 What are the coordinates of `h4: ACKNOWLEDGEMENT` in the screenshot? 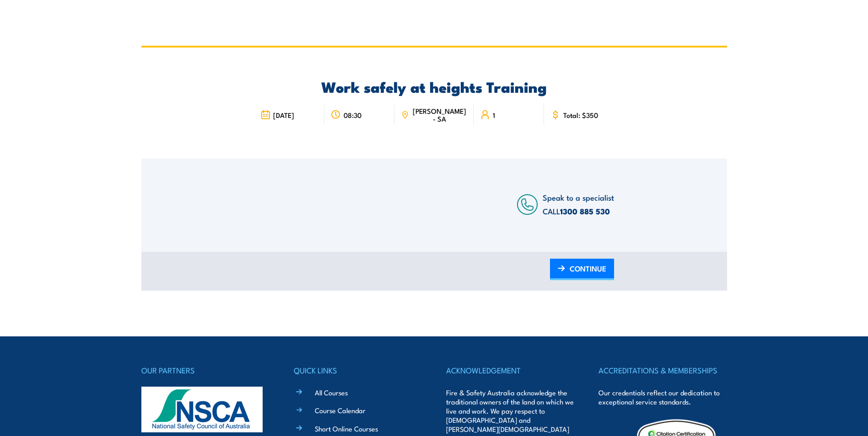 It's located at (511, 370).